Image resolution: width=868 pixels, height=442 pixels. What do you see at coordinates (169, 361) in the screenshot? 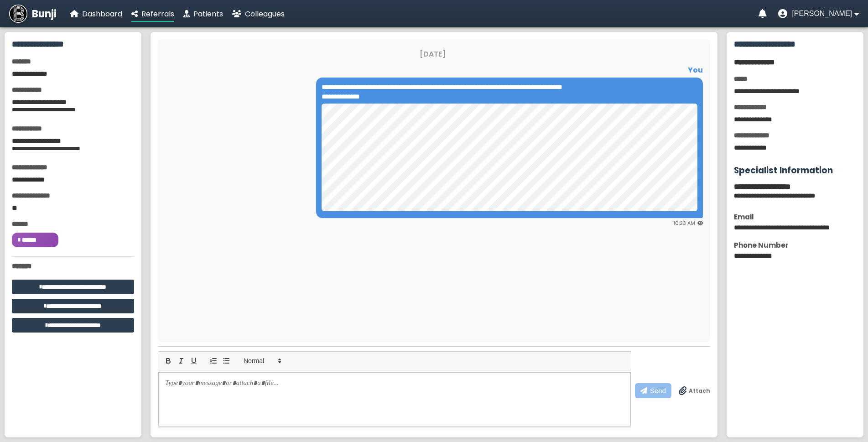
I see `button: bold` at bounding box center [169, 361].